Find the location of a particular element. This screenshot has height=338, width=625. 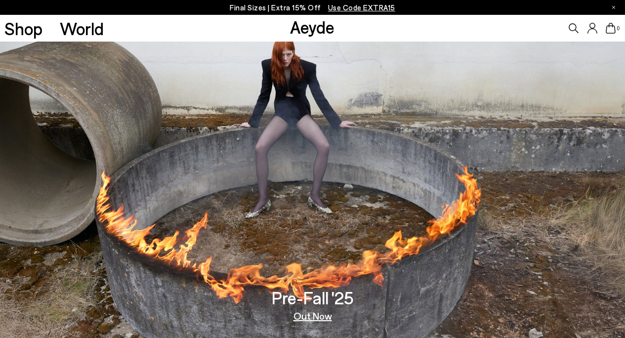

span: 0 is located at coordinates (618, 28).